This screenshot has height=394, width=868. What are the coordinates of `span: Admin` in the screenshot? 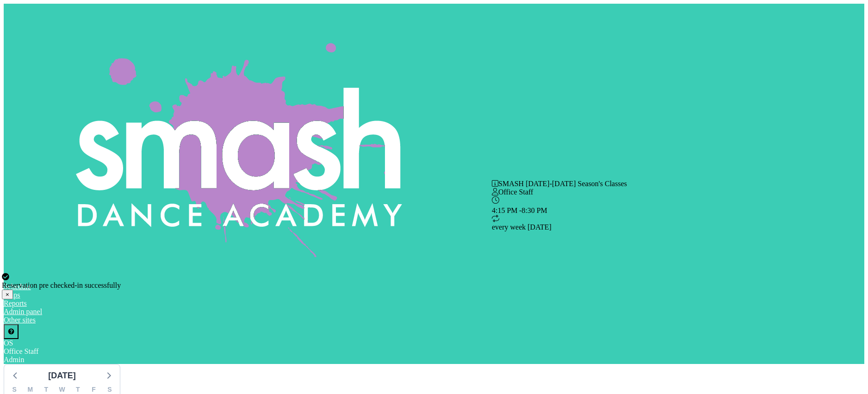 It's located at (14, 359).